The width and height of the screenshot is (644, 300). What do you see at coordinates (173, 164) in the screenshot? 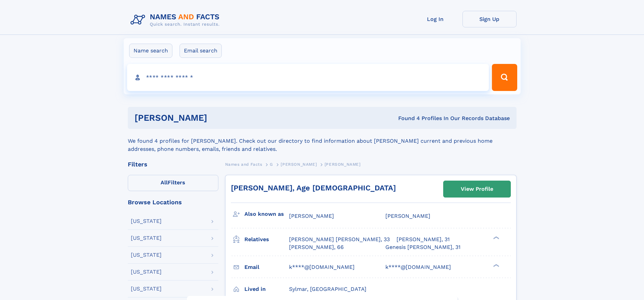
I see `div: Filters` at bounding box center [173, 164].